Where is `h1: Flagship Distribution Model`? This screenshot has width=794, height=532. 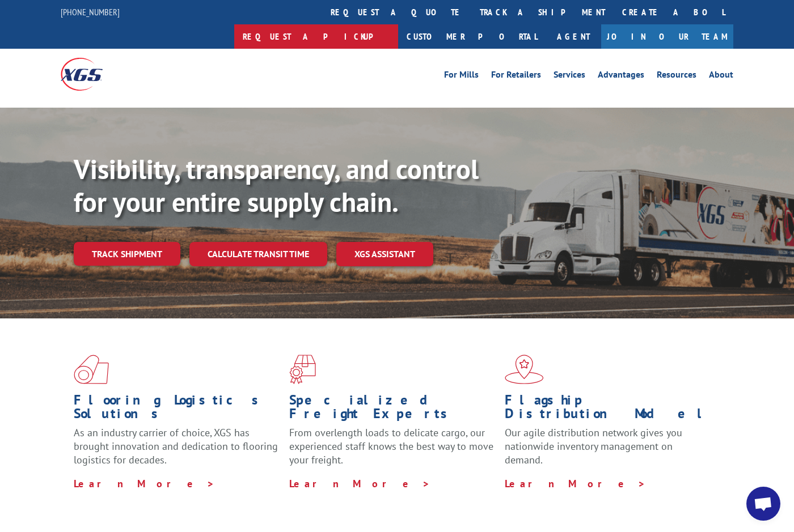 h1: Flagship Distribution Model is located at coordinates (608, 410).